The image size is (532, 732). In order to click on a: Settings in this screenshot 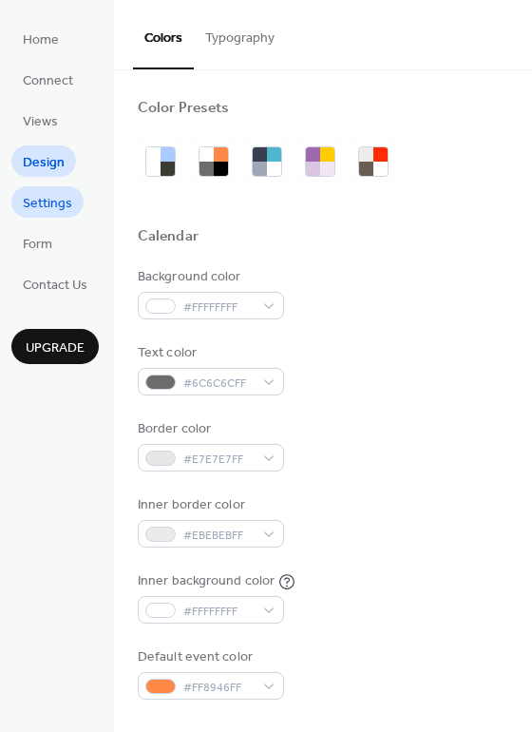, I will do `click(48, 201)`.